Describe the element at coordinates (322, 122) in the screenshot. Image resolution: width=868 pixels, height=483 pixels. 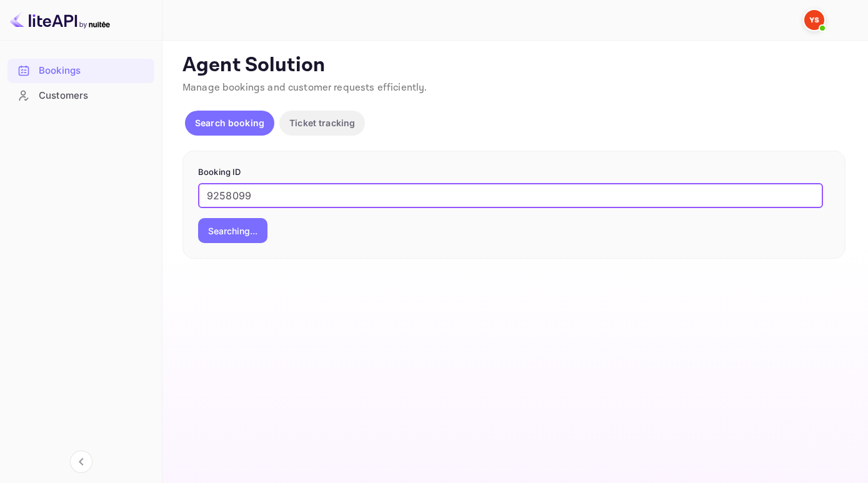
I see `p: Ticket tracking` at that location.